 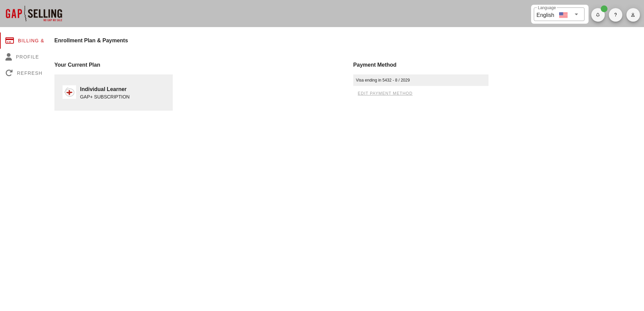 What do you see at coordinates (69, 92) in the screenshot?
I see `img: gap_plus_logo_solo.png` at bounding box center [69, 92].